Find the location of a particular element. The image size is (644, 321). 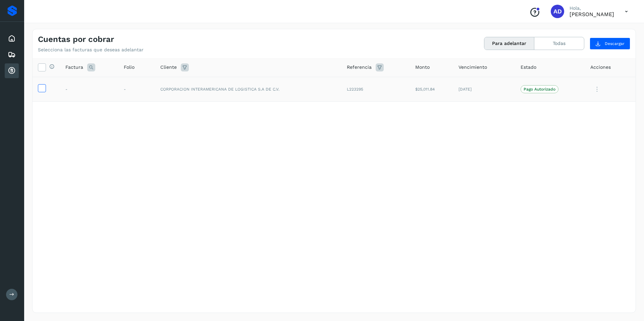

p: Pago Autorizado is located at coordinates (540, 89).